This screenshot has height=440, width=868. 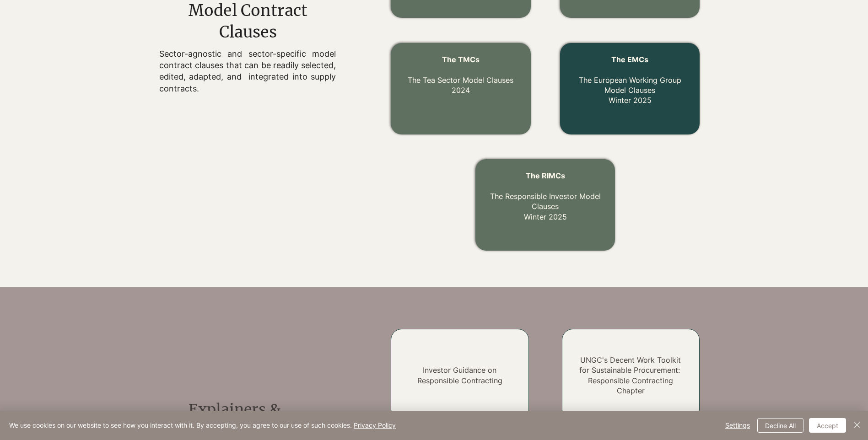 I want to click on a: Investor Guidance on Responsible Contracting, so click(x=459, y=375).